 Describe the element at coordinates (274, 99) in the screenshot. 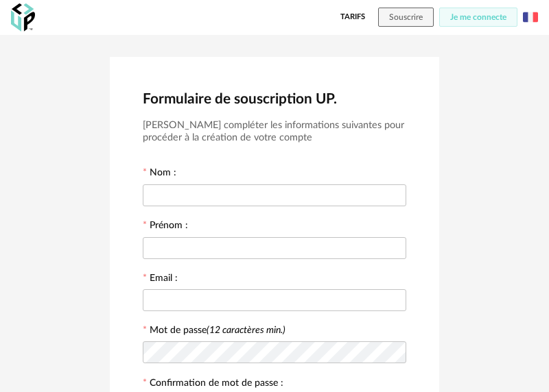

I see `h2: Formulaire de souscription UP.` at that location.